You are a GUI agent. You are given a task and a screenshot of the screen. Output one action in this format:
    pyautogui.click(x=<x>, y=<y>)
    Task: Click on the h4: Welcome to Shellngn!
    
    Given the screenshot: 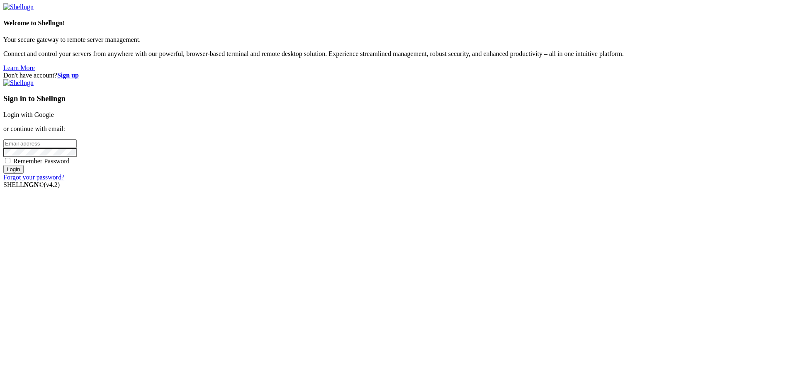 What is the action you would take?
    pyautogui.click(x=397, y=23)
    